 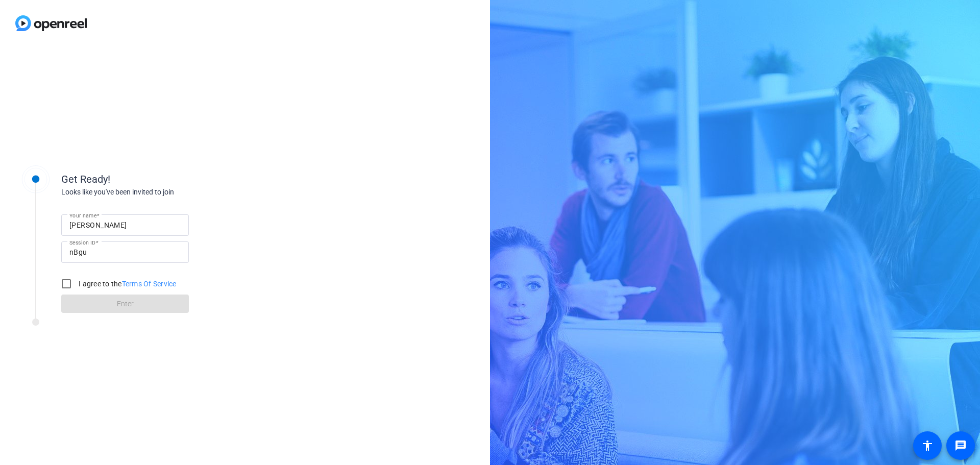 What do you see at coordinates (927, 446) in the screenshot?
I see `mat-icon: accessibility` at bounding box center [927, 446].